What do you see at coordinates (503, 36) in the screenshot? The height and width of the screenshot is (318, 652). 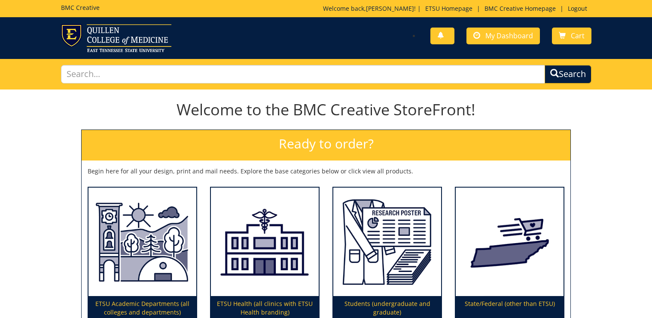 I see `a: My Dashboard` at bounding box center [503, 36].